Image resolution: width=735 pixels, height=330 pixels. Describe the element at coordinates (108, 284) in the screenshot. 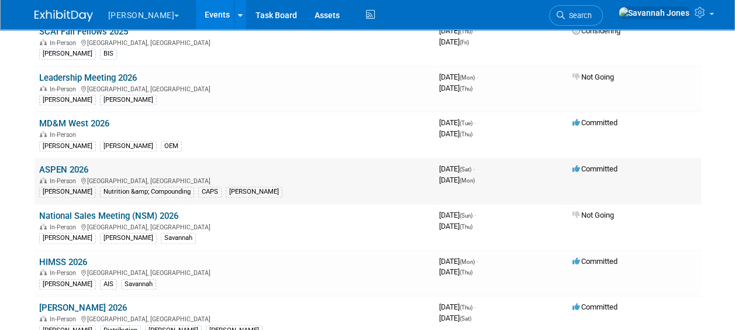

I see `div: AIS` at that location.